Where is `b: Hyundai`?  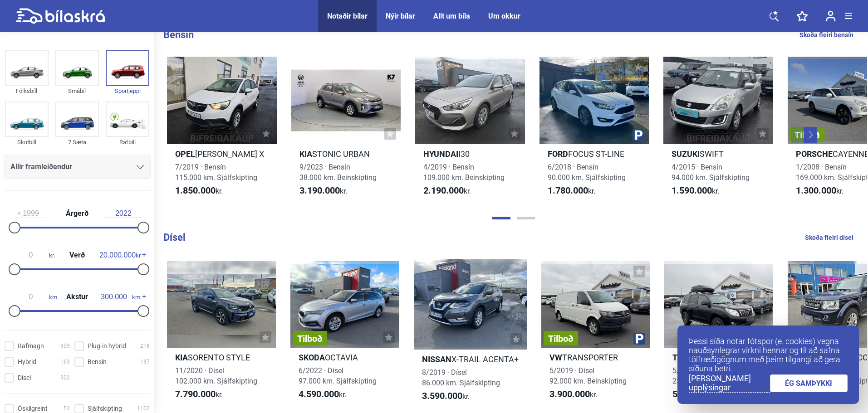
b: Hyundai is located at coordinates (440, 154).